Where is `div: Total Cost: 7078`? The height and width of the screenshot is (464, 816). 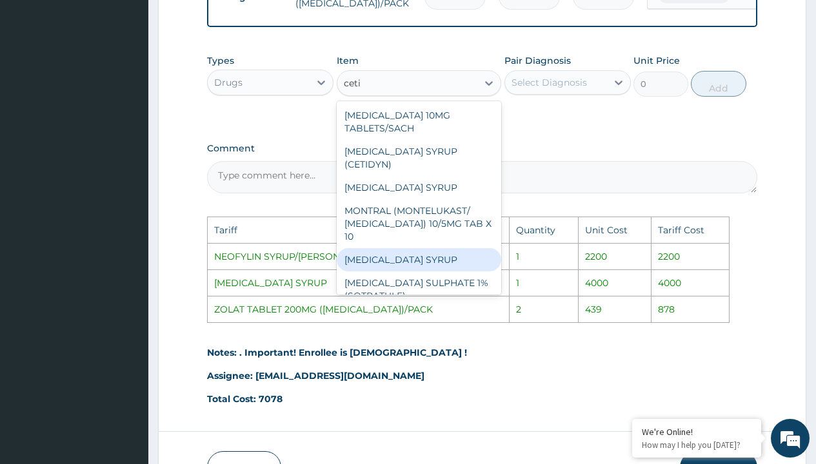 div: Total Cost: 7078 is located at coordinates (482, 399).